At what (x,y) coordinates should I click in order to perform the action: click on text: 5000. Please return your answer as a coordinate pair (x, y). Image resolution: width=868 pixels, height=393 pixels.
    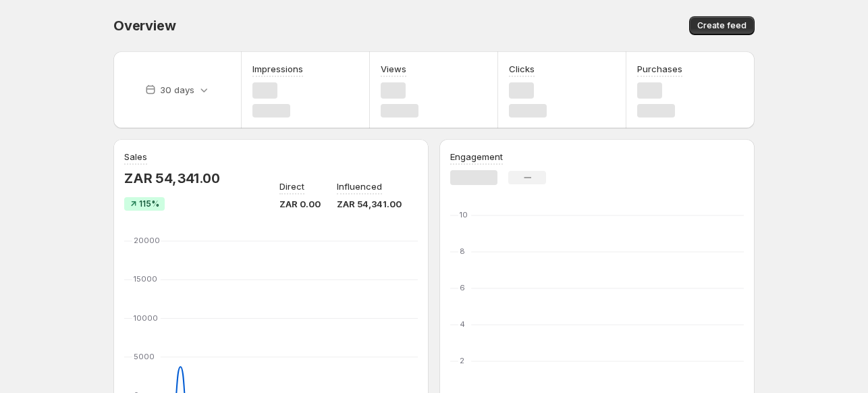
    Looking at the image, I should click on (144, 357).